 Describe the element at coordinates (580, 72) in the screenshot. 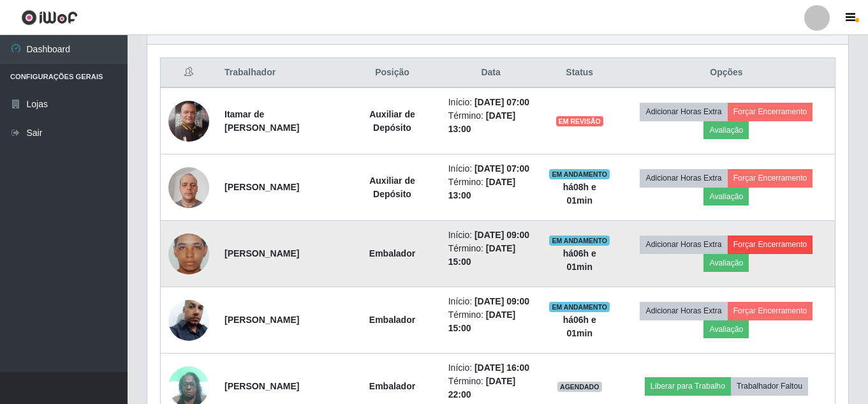

I see `th: Status` at that location.